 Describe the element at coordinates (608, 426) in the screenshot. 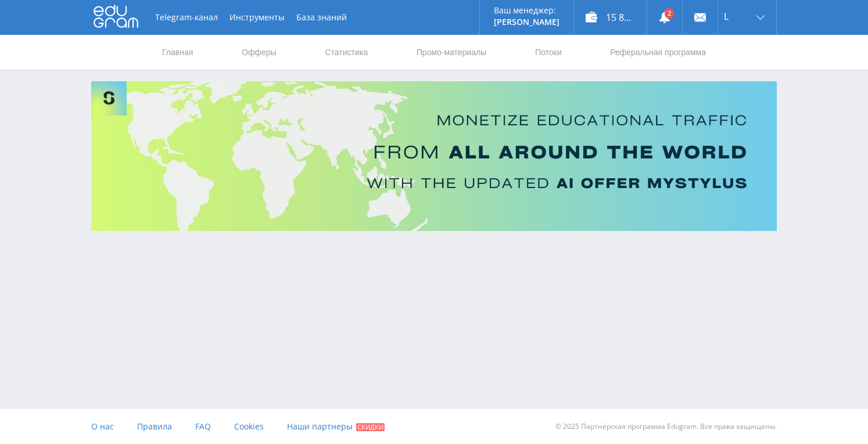

I see `div: © 2025 Партнёрская программа Edugram. Все права защищены.` at that location.